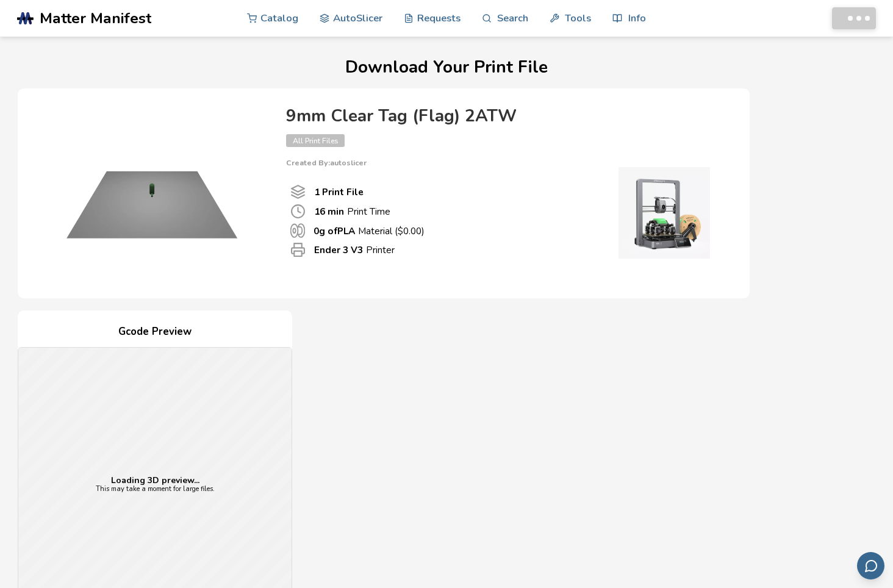 The image size is (893, 588). I want to click on span: Printer, so click(297, 249).